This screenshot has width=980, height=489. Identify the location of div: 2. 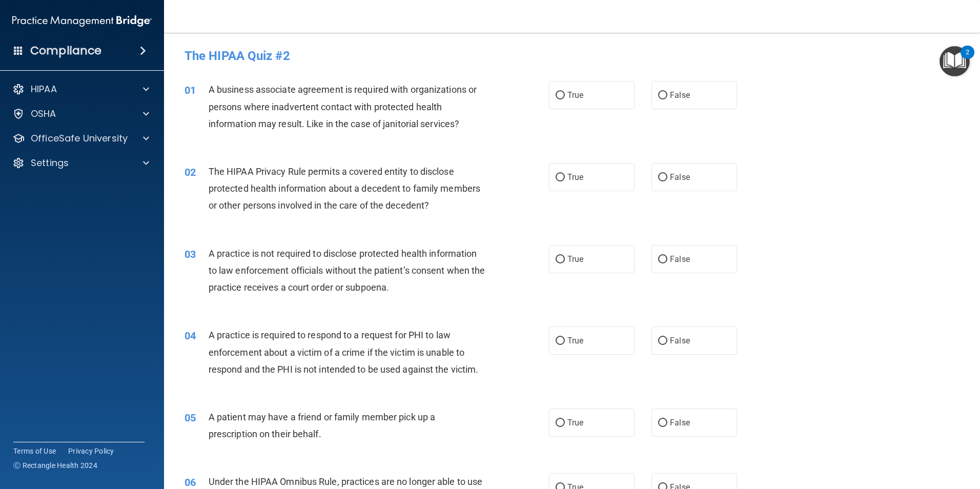
(967, 59).